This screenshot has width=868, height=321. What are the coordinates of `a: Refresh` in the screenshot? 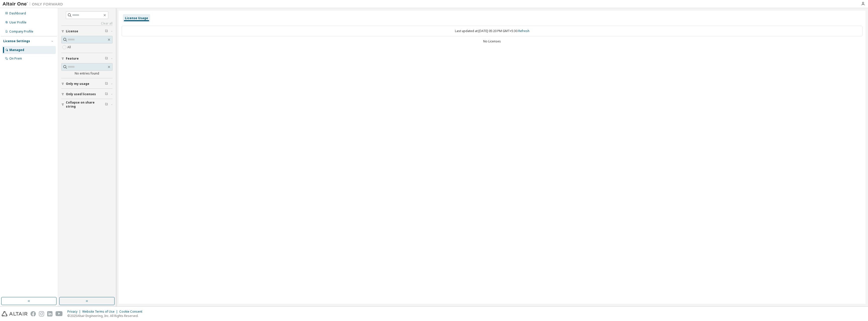 It's located at (524, 31).